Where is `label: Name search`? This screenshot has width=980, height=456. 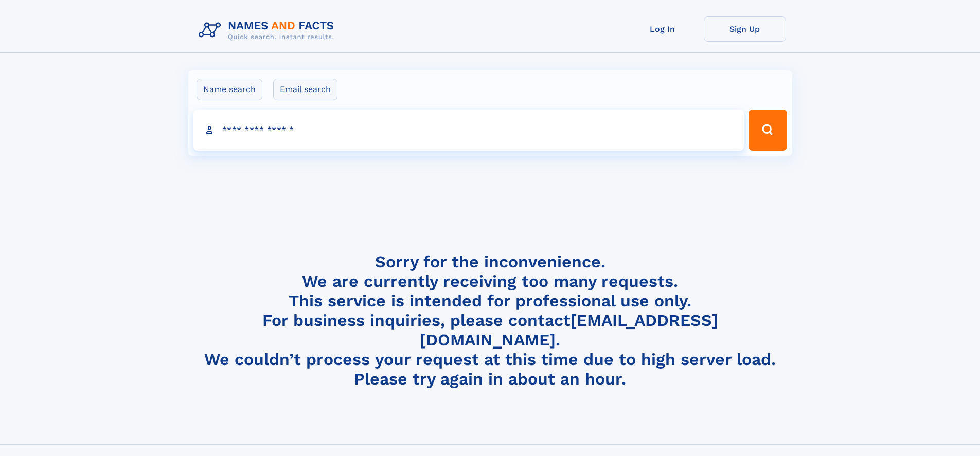
label: Name search is located at coordinates (229, 90).